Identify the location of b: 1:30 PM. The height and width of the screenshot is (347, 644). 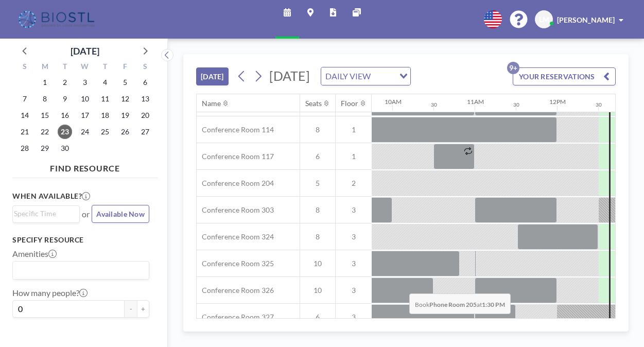
(493, 304).